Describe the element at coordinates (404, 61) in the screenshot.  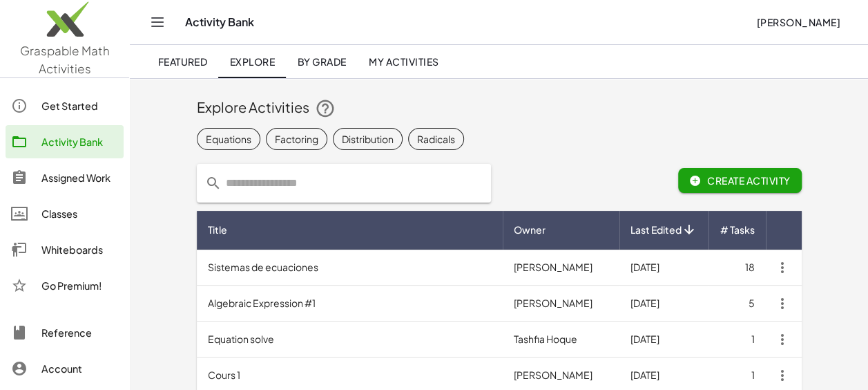
I see `span: My Activities` at that location.